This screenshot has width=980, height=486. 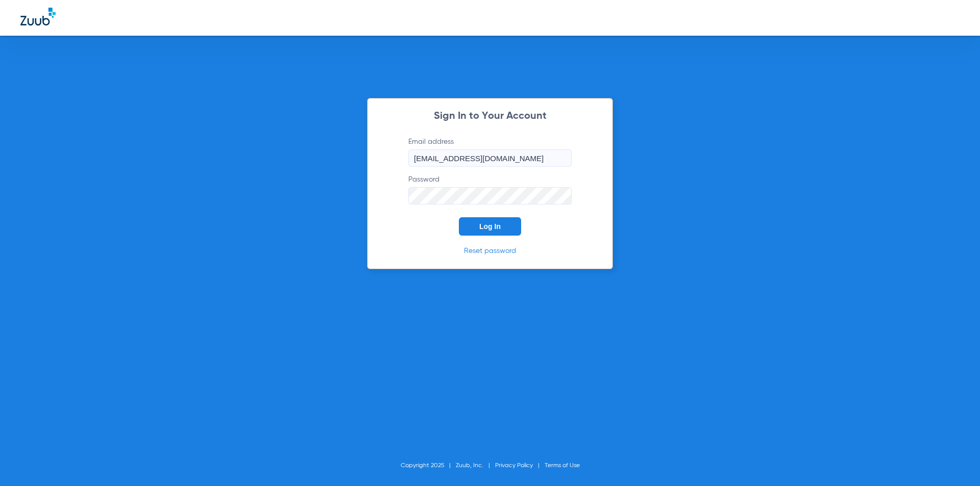 I want to click on li: Zuub, Inc., so click(x=475, y=465).